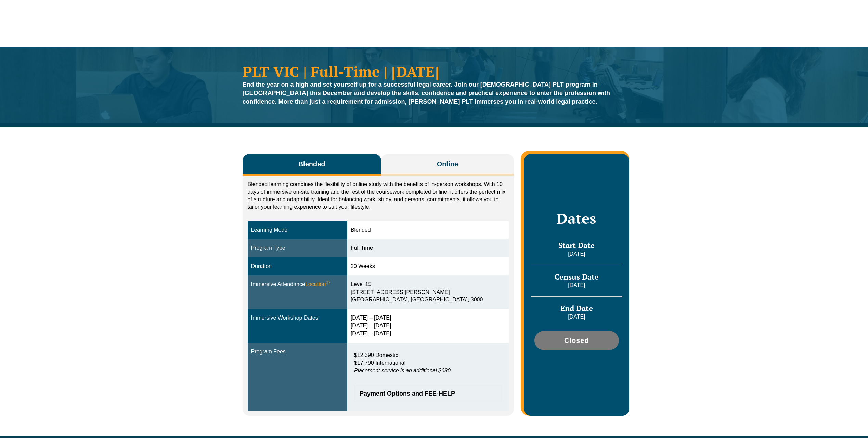 This screenshot has width=868, height=438. I want to click on div: Blended, so click(428, 230).